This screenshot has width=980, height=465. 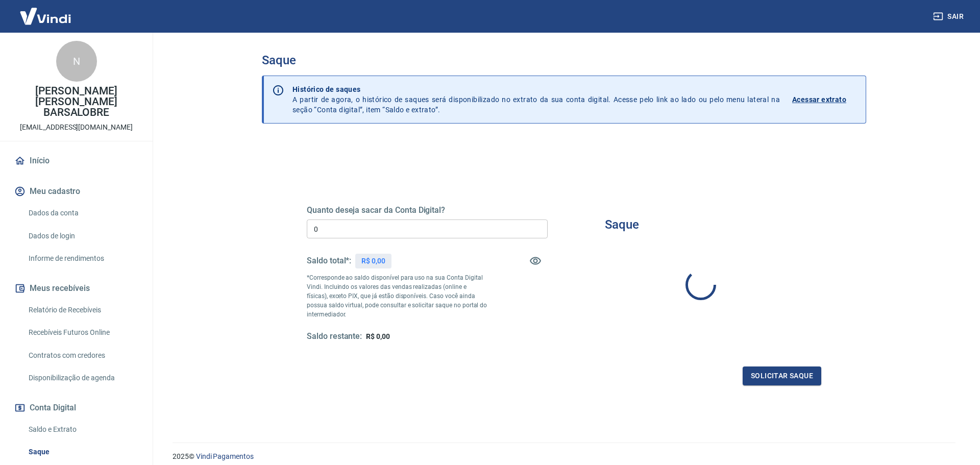 I want to click on a: Contratos com credores, so click(x=82, y=356).